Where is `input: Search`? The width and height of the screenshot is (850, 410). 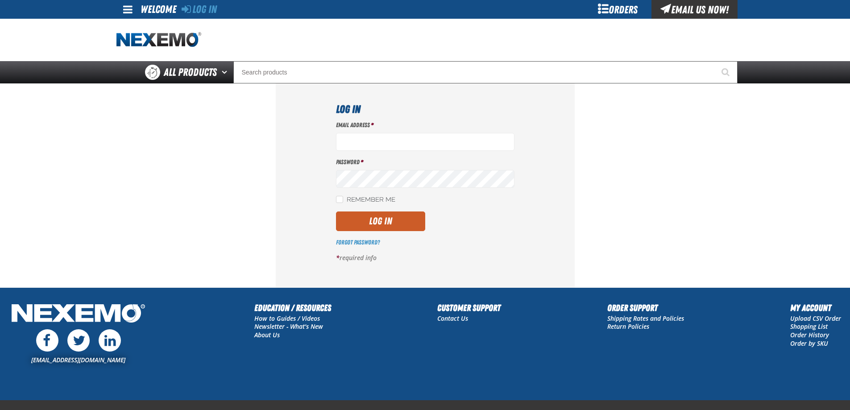 input: Search is located at coordinates (485, 72).